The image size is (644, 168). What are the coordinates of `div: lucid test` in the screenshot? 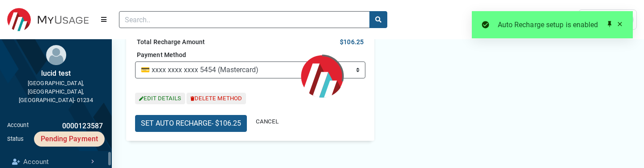 It's located at (56, 74).